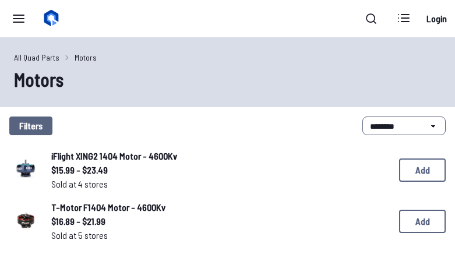 The width and height of the screenshot is (455, 254). What do you see at coordinates (108, 207) in the screenshot?
I see `span: T-Motor F1404 Motor - 4600Kv` at bounding box center [108, 207].